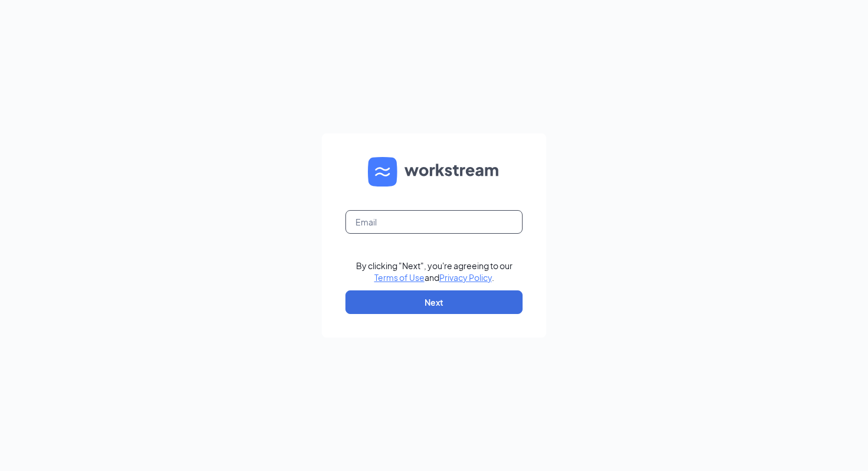  I want to click on button: Next, so click(434, 302).